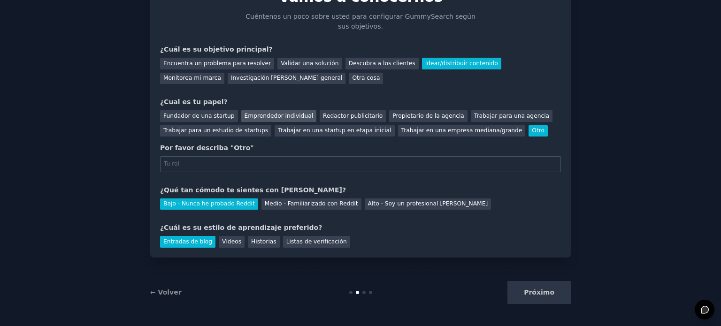 Image resolution: width=721 pixels, height=326 pixels. Describe the element at coordinates (512, 116) in the screenshot. I see `font: Trabajar para una agencia` at that location.